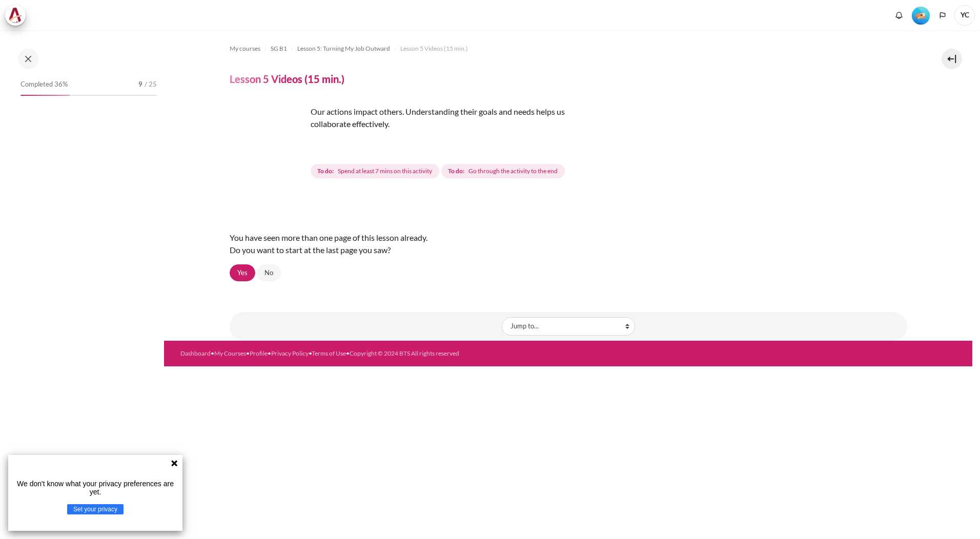 The height and width of the screenshot is (539, 980). I want to click on a: Level #2, so click(921, 15).